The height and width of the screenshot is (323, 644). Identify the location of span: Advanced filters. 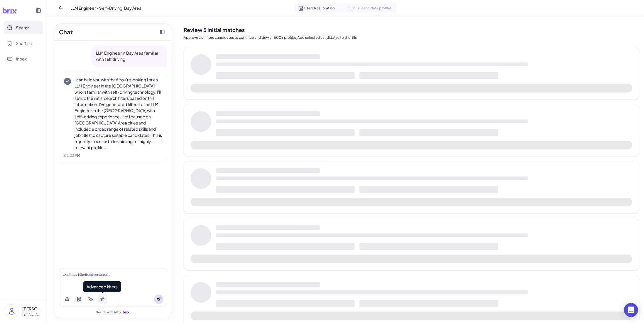
(102, 287).